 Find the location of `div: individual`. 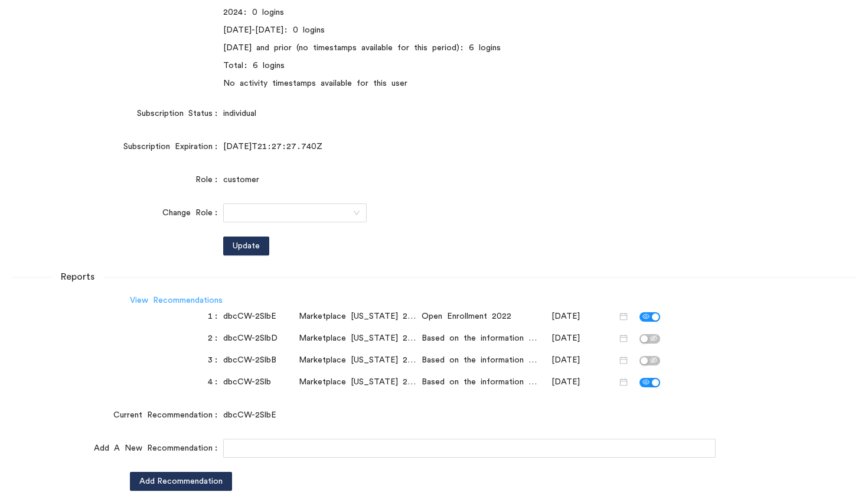

div: individual is located at coordinates (470, 113).